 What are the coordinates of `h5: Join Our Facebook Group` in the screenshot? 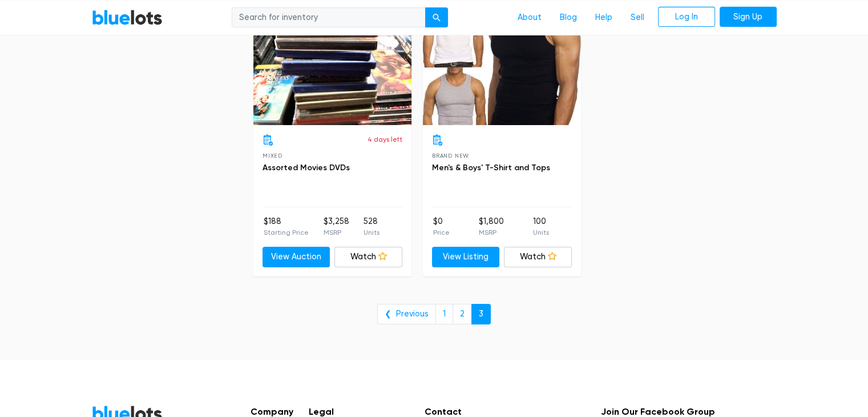 It's located at (657, 411).